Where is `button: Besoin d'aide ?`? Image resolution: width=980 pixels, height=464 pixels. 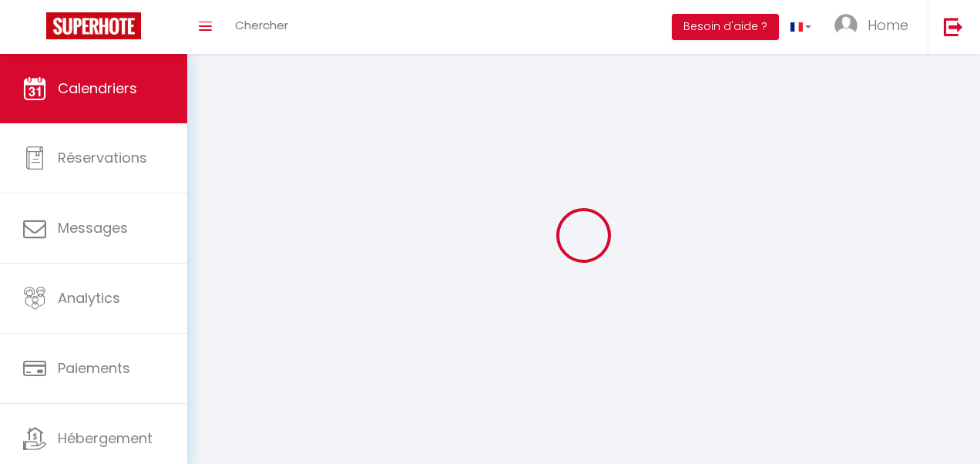 button: Besoin d'aide ? is located at coordinates (725, 27).